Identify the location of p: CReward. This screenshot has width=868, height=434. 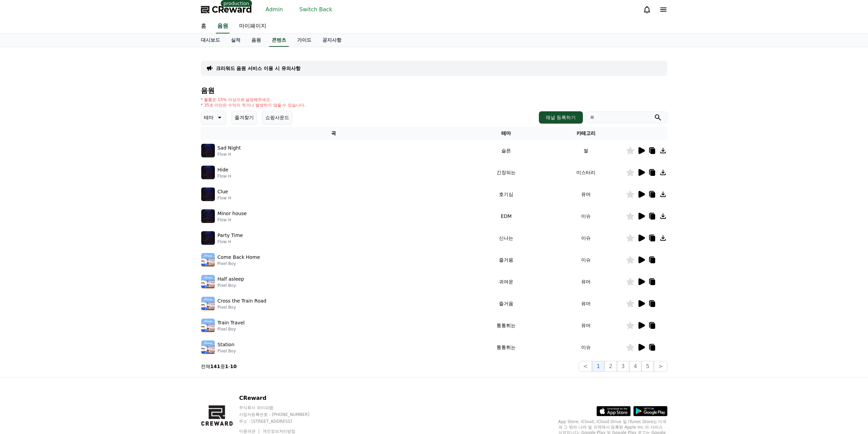
(299, 398).